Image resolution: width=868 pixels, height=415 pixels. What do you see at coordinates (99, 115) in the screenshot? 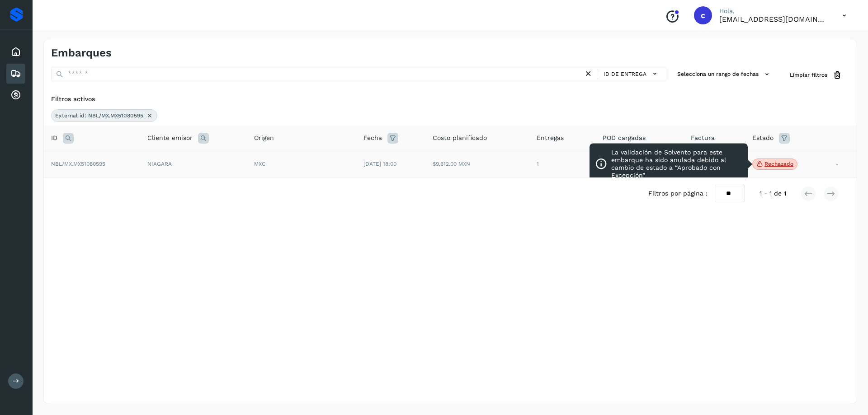
I see `span: External id: NBL/MX.MX51080595` at bounding box center [99, 115].